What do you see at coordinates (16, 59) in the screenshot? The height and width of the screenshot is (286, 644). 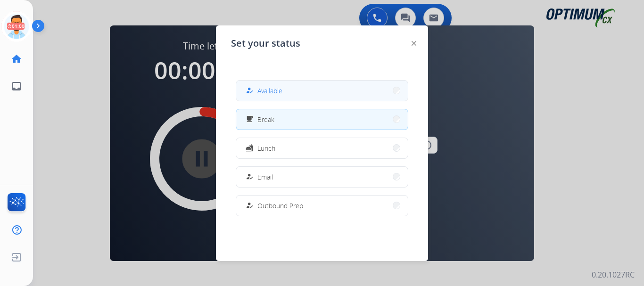 I see `mat-icon: home` at bounding box center [16, 59].